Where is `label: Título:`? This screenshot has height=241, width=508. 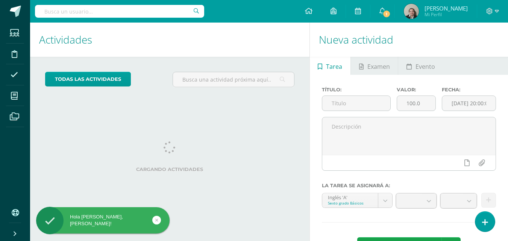
label: Título: is located at coordinates (357, 90).